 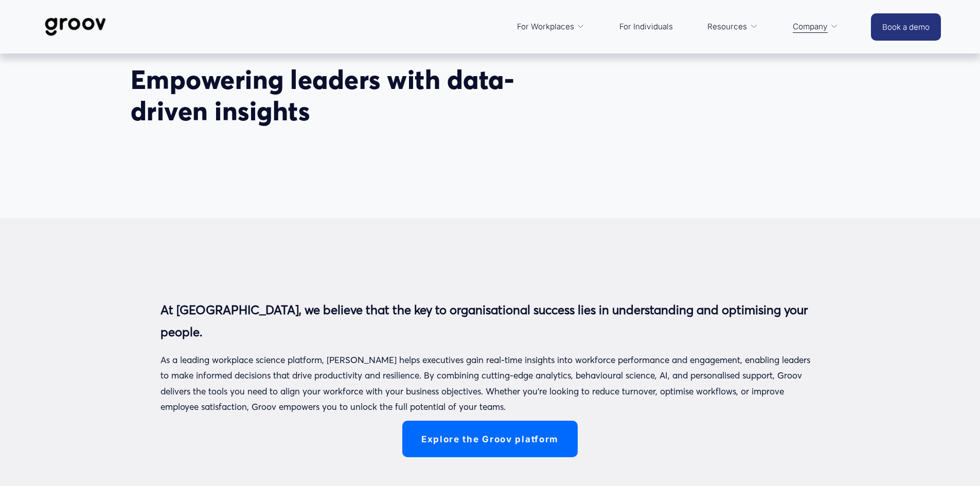 What do you see at coordinates (727, 26) in the screenshot?
I see `span: Resources` at bounding box center [727, 26].